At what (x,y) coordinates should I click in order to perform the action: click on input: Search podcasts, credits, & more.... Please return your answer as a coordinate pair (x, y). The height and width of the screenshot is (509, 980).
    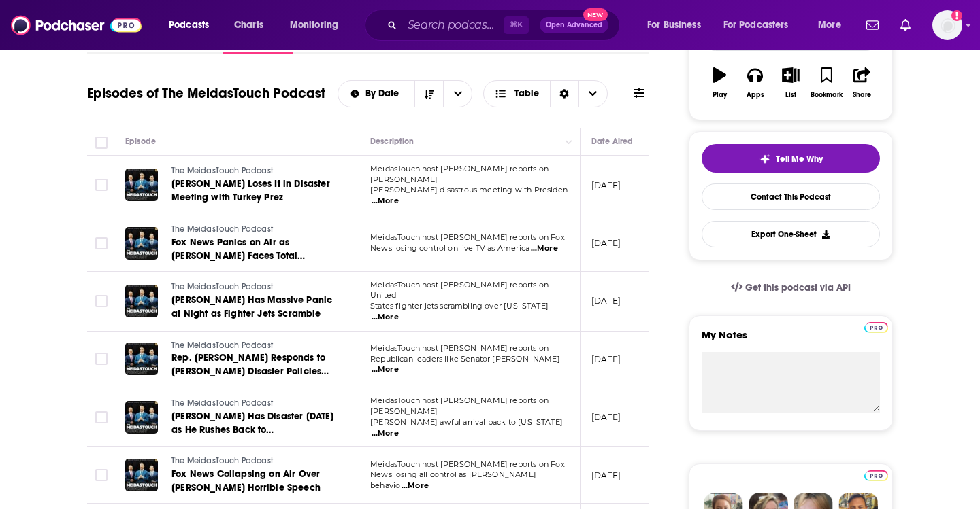
    Looking at the image, I should click on (452, 25).